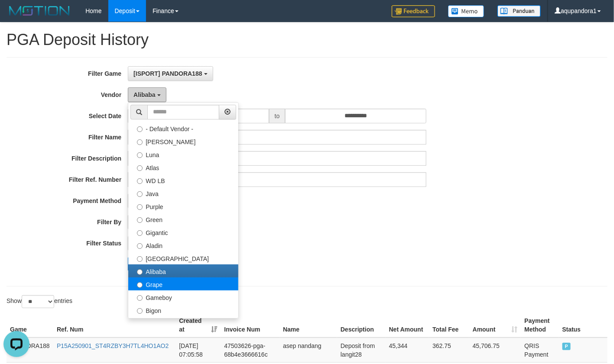  Describe the element at coordinates (449, 325) in the screenshot. I see `th: Total Fee` at that location.